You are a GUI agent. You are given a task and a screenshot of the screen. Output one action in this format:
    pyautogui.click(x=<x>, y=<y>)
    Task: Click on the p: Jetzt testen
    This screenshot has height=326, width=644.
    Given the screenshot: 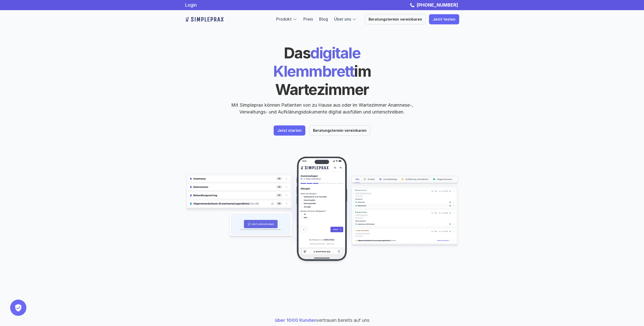 What is the action you would take?
    pyautogui.click(x=444, y=19)
    